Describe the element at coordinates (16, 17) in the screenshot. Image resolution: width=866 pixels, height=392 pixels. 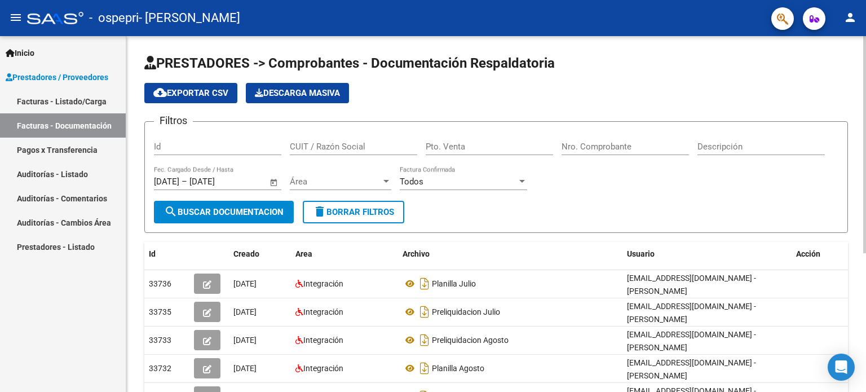
I see `mat-icon: menu` at that location.